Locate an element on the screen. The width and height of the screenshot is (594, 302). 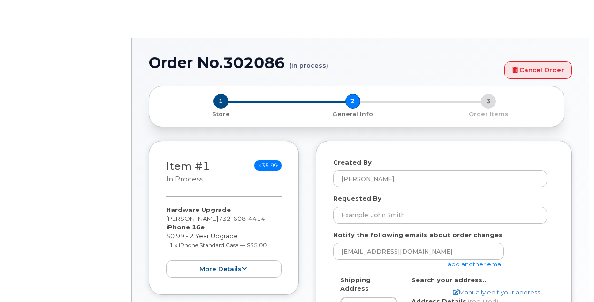
a: add another email is located at coordinates (476, 264).